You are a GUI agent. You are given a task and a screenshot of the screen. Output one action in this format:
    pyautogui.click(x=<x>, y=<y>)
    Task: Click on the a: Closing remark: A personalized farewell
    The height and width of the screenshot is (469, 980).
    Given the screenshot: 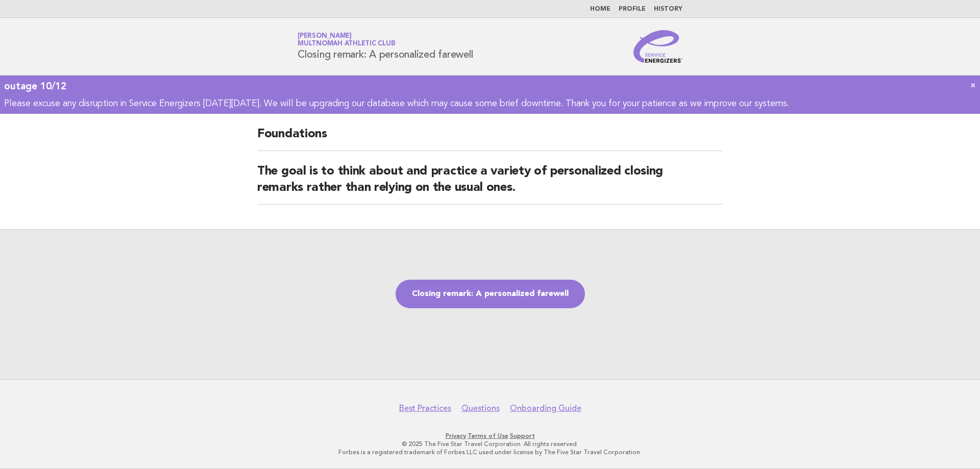 What is the action you would take?
    pyautogui.click(x=490, y=294)
    